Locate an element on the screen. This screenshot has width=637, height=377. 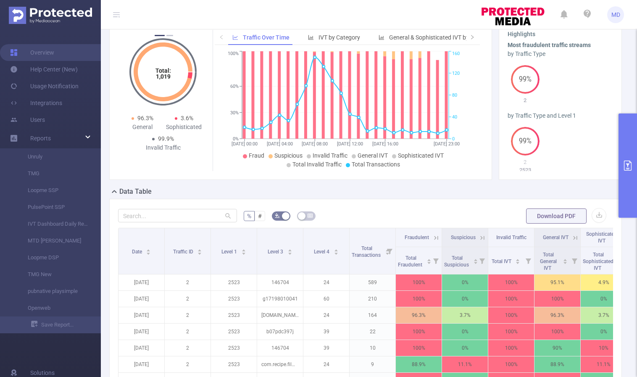
span: Total Fraudulent is located at coordinates (411, 261).